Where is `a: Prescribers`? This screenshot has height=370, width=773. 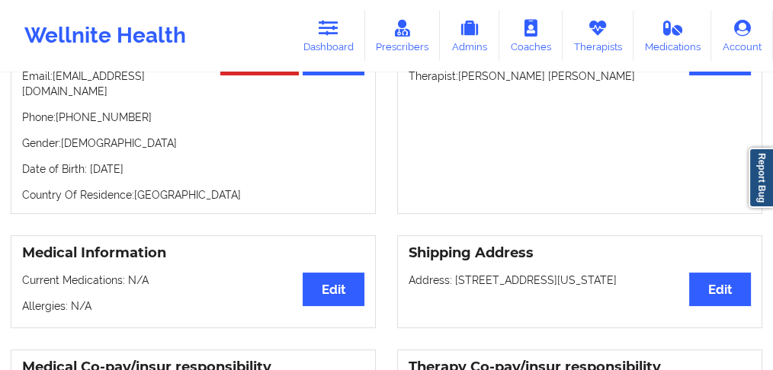
a: Prescribers is located at coordinates (402, 36).